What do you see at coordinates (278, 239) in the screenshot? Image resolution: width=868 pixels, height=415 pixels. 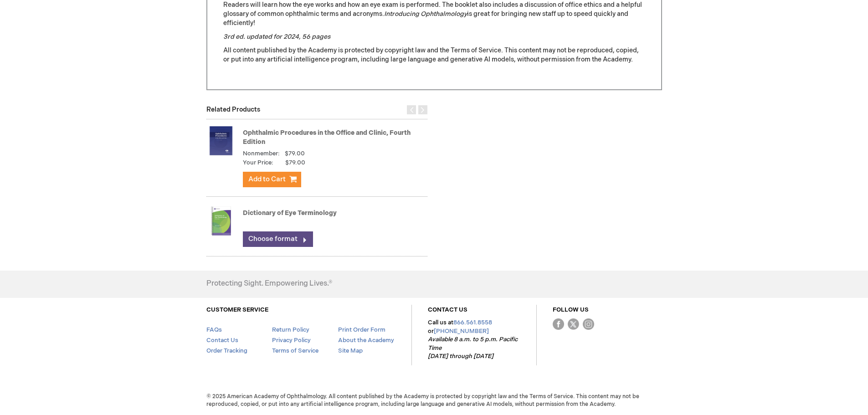 I see `a: Choose format` at bounding box center [278, 239].